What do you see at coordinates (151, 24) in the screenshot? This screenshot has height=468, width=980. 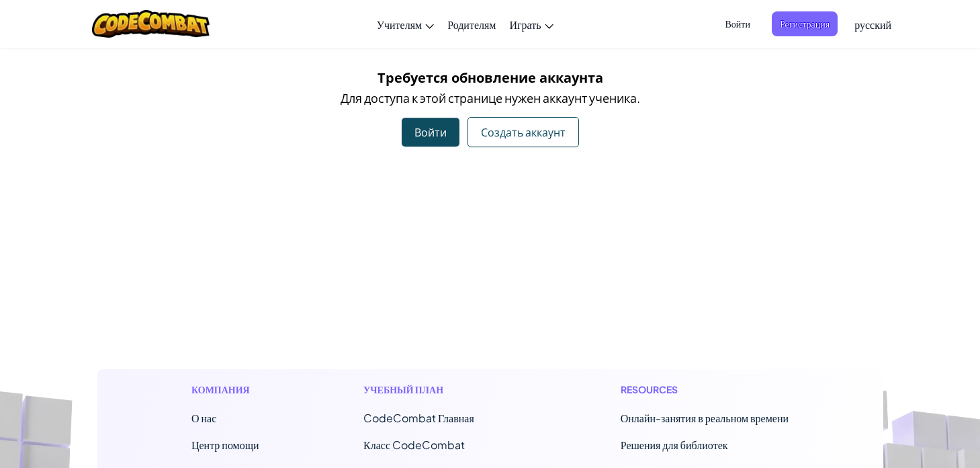 I see `img: CodeCombat logo` at bounding box center [151, 24].